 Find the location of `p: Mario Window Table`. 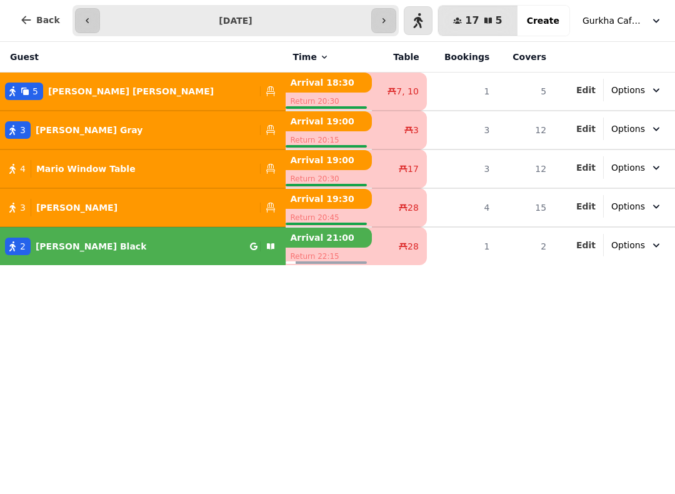

p: Mario Window Table is located at coordinates (86, 169).